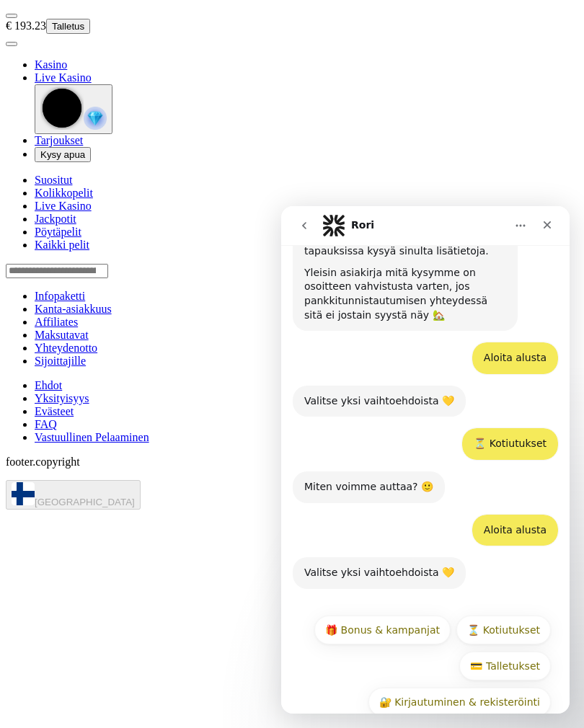 This screenshot has width=584, height=728. Describe the element at coordinates (49, 385) in the screenshot. I see `span: Ehdot` at that location.